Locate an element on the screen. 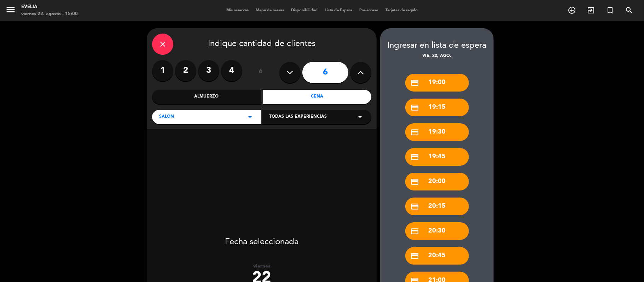 This screenshot has height=282, width=644. div: Indique cantidad de clientes is located at coordinates (262, 44).